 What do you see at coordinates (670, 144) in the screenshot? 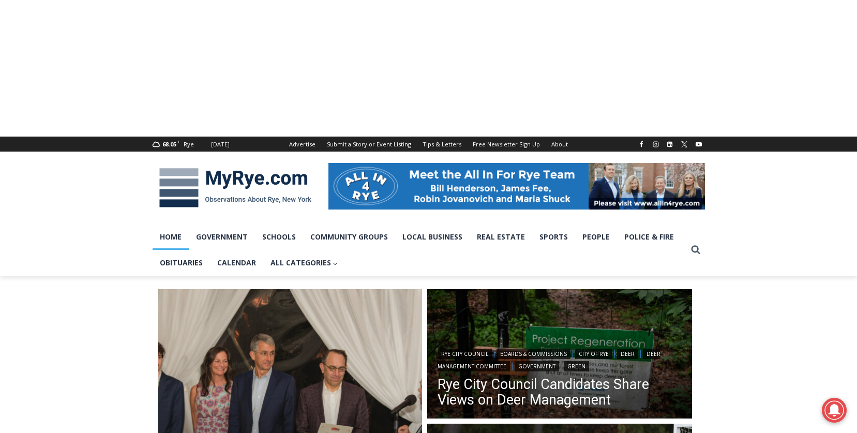
I see `a: Linkedin` at bounding box center [670, 144].